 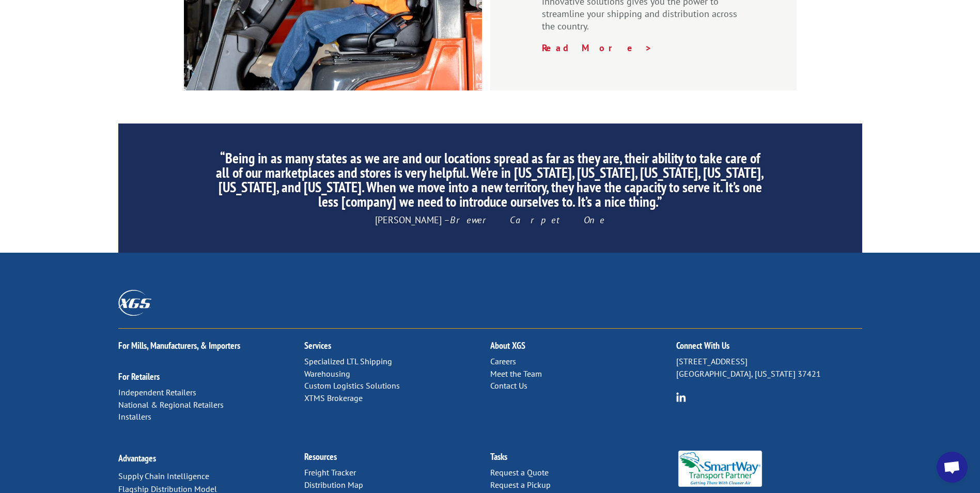 What do you see at coordinates (180, 345) in the screenshot?
I see `a: For Mills, Manufacturers, & Importers` at bounding box center [180, 345].